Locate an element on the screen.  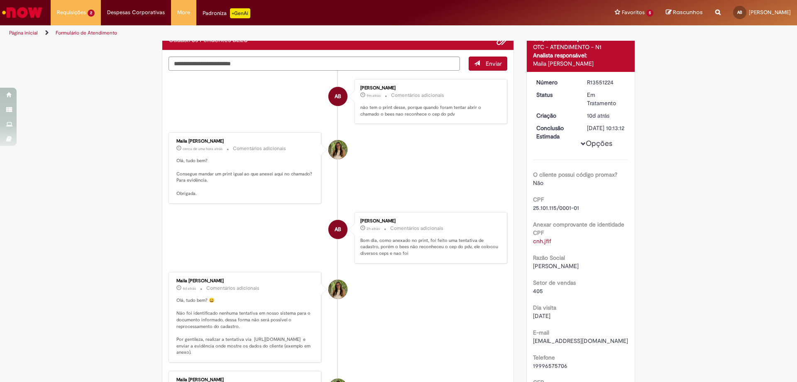
a: Download de cnh.jfif is located at coordinates (542, 241).